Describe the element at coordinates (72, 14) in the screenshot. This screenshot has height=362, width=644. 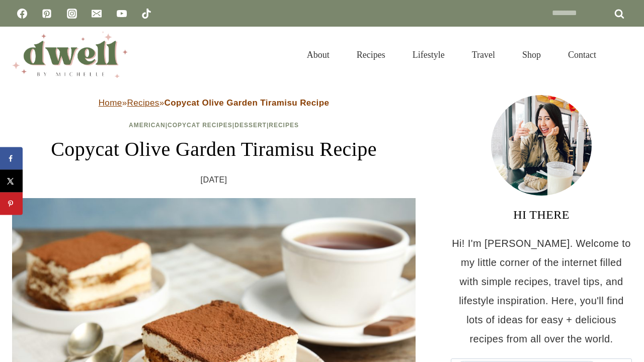
I see `a: Instagram` at that location.